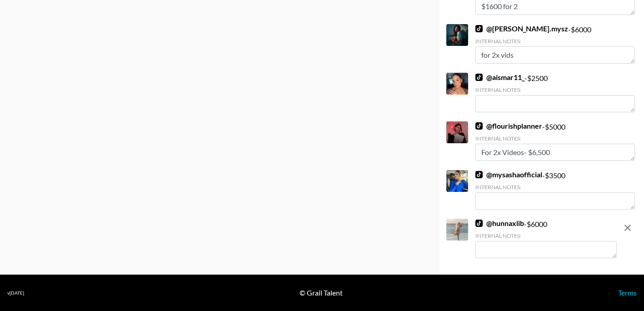 This screenshot has height=311, width=644. What do you see at coordinates (555, 92) in the screenshot?
I see `div: - $ 2500` at bounding box center [555, 92].